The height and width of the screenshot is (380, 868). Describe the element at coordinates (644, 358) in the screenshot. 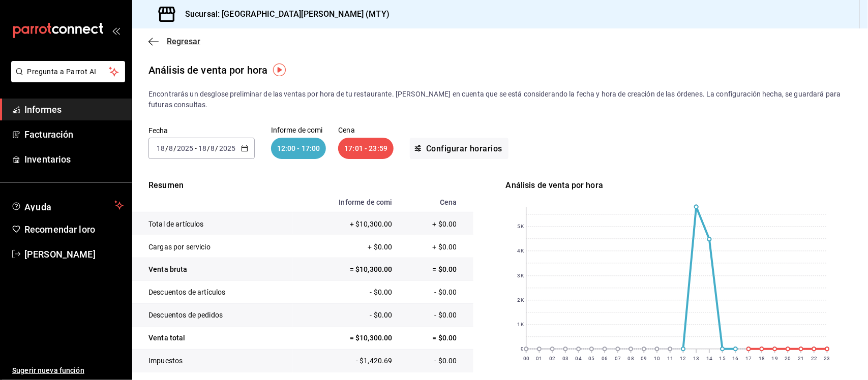

I see `text: 09` at that location.